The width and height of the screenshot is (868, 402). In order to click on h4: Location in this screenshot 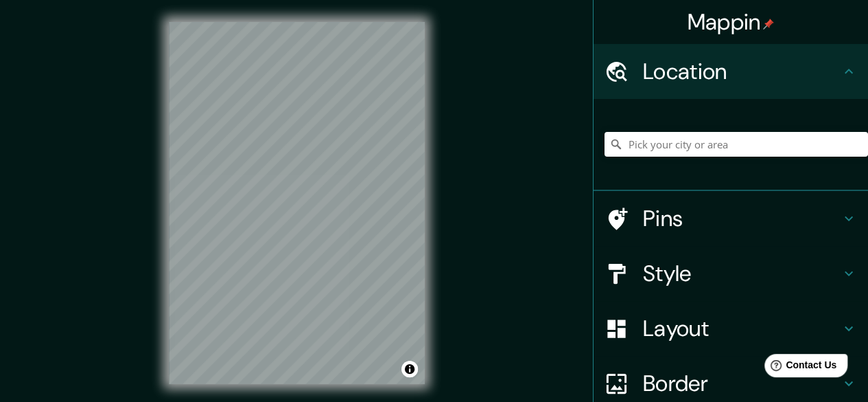, I will do `click(742, 71)`.